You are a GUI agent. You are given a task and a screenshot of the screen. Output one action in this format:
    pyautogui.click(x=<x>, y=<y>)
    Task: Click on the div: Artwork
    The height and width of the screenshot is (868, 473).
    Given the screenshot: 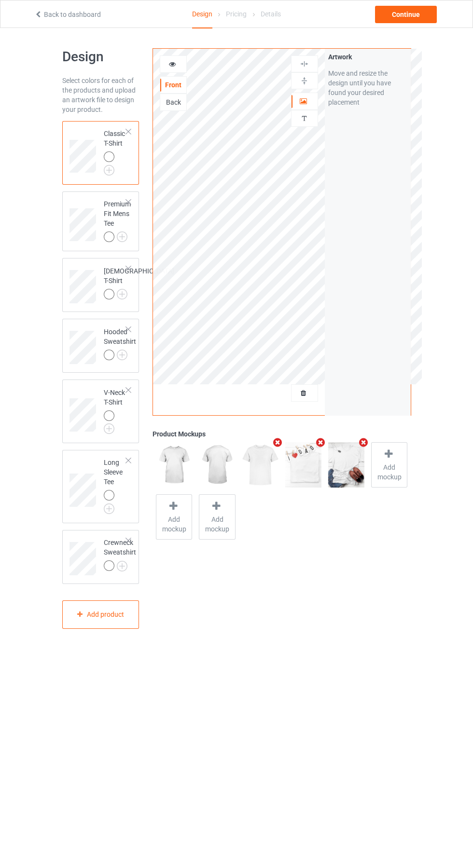 What is the action you would take?
    pyautogui.click(x=367, y=57)
    